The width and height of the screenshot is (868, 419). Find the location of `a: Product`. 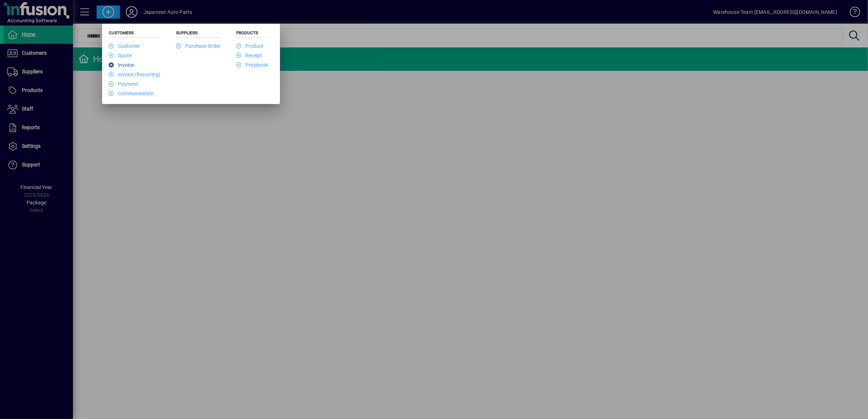

a: Product is located at coordinates (250, 46).